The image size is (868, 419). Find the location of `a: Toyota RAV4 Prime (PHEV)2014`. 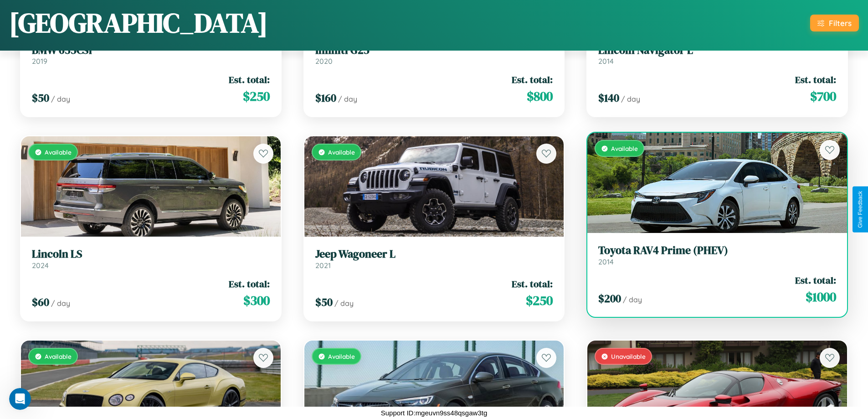

a: Toyota RAV4 Prime (PHEV)2014 is located at coordinates (717, 255).